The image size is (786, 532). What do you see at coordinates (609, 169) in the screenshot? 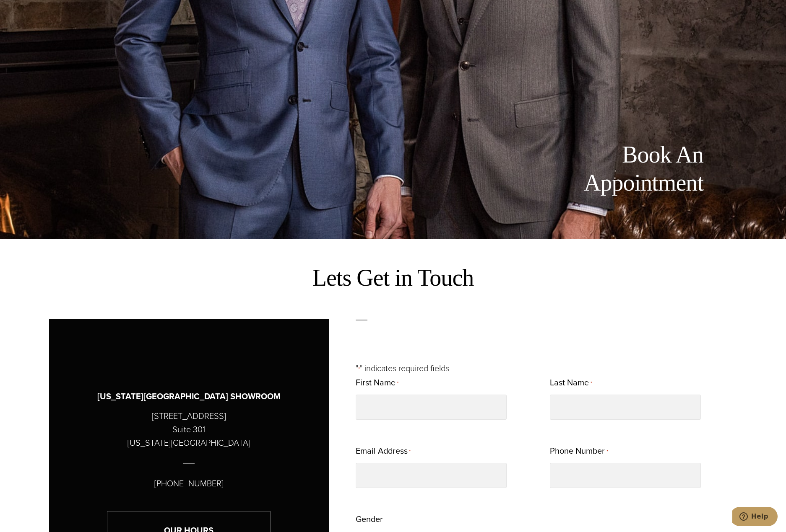
I see `h1: Book An Appointment` at bounding box center [609, 169].